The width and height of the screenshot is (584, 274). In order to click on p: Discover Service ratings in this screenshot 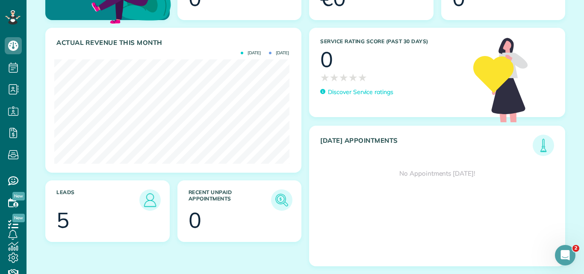, I will do `click(360, 92)`.